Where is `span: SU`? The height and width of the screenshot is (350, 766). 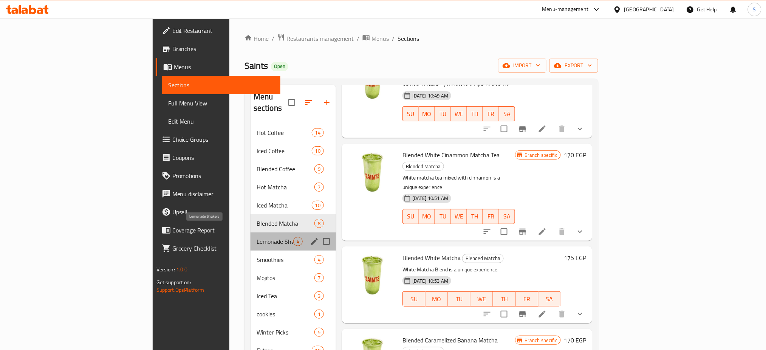
span: SU is located at coordinates (414, 299).